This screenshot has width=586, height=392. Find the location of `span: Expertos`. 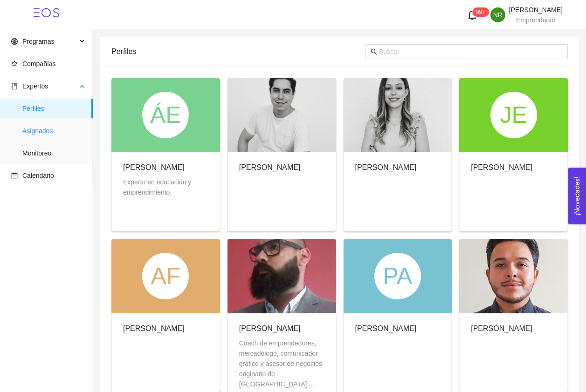

span: Expertos is located at coordinates (35, 86).